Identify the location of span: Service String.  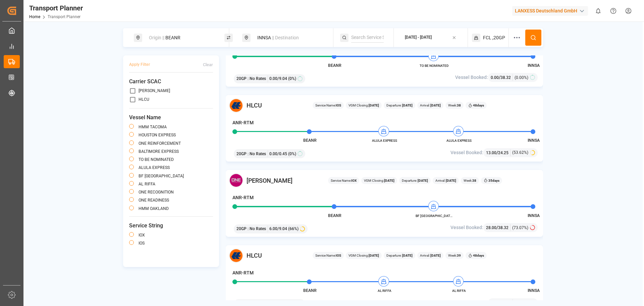
(171, 226).